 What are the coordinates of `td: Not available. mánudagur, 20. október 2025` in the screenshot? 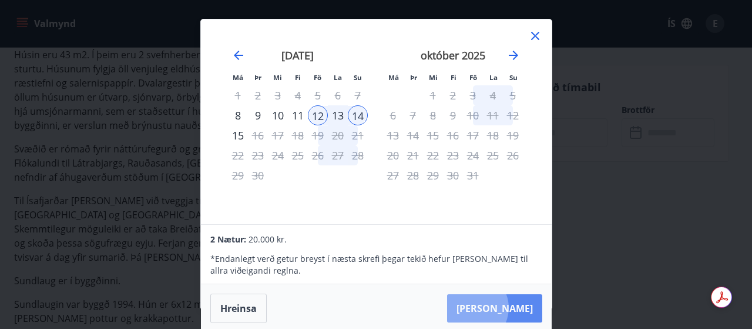 It's located at (393, 155).